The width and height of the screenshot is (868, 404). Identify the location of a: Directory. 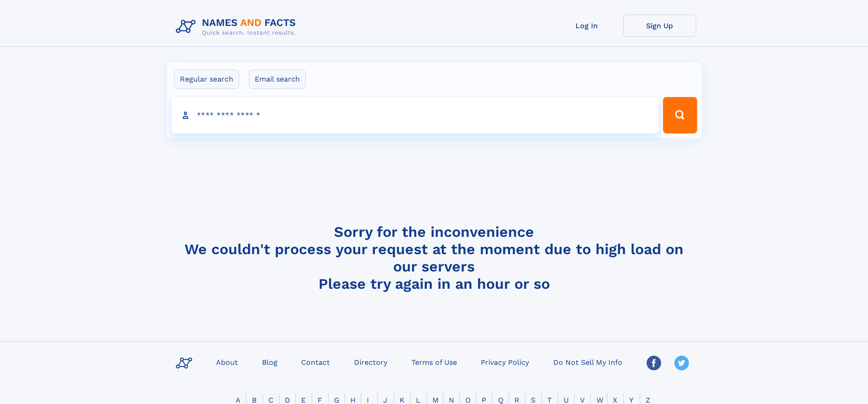
(371, 362).